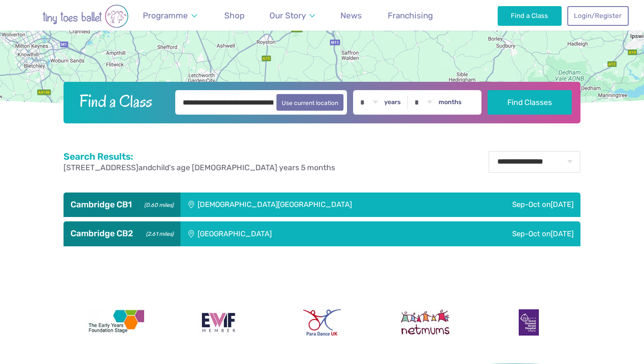 The height and width of the screenshot is (364, 644). Describe the element at coordinates (393, 102) in the screenshot. I see `label: years` at that location.